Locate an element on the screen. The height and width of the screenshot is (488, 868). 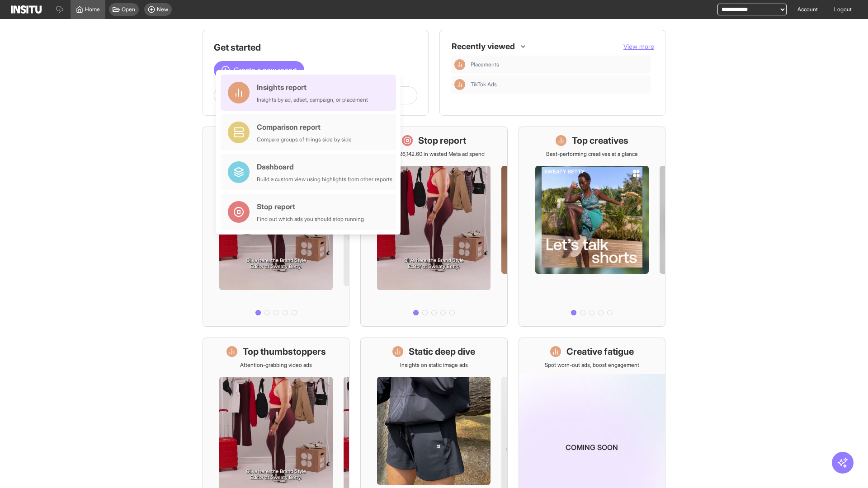
div: Insights by ad, adset, campaign, or placement is located at coordinates (313, 100).